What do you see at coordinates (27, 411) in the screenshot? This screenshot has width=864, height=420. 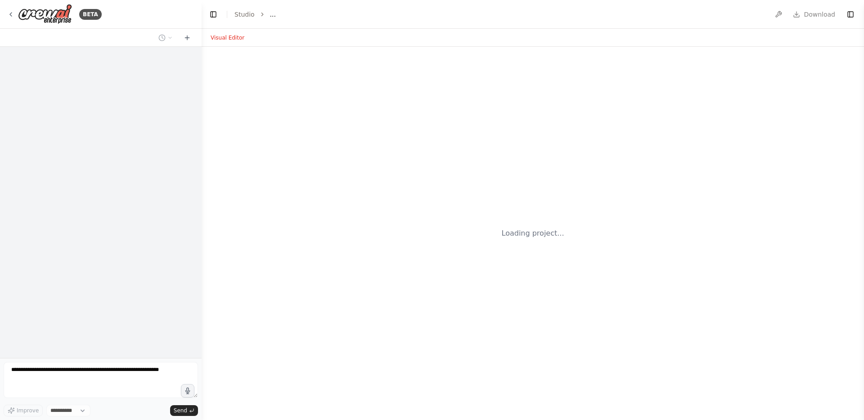 I see `span: Improve` at bounding box center [27, 411].